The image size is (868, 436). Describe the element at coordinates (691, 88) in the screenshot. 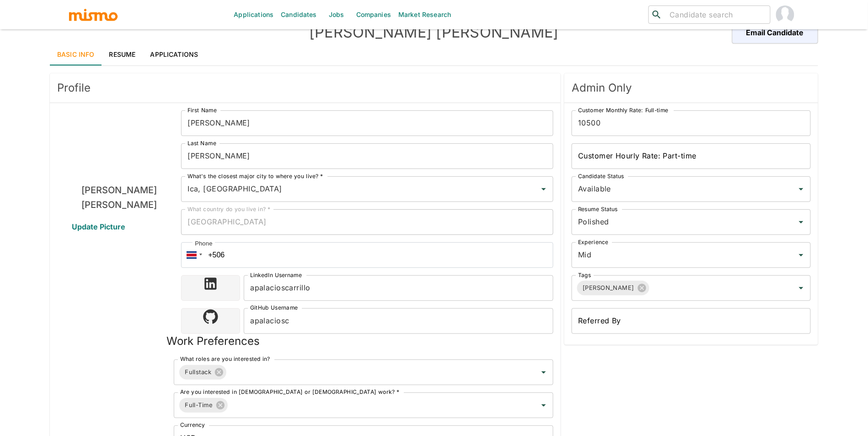

I see `span: Admin Only` at that location.